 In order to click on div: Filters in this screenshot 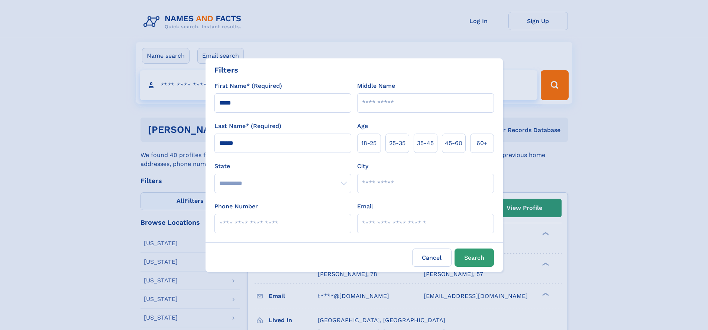, I will do `click(226, 70)`.